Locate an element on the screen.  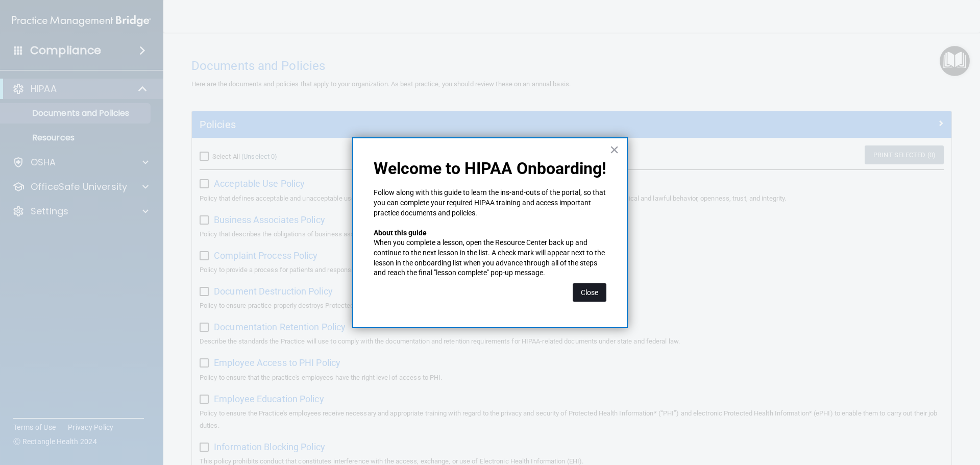
p: Follow along with this guide to learn the ins-and-outs of the portal, so that you can complete yo... is located at coordinates (490, 203).